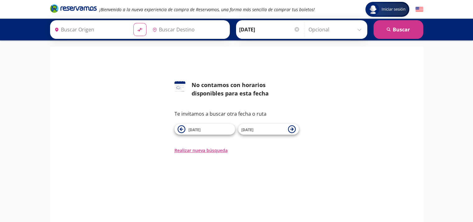 The width and height of the screenshot is (473, 222). What do you see at coordinates (419, 9) in the screenshot?
I see `button: English` at bounding box center [419, 9].